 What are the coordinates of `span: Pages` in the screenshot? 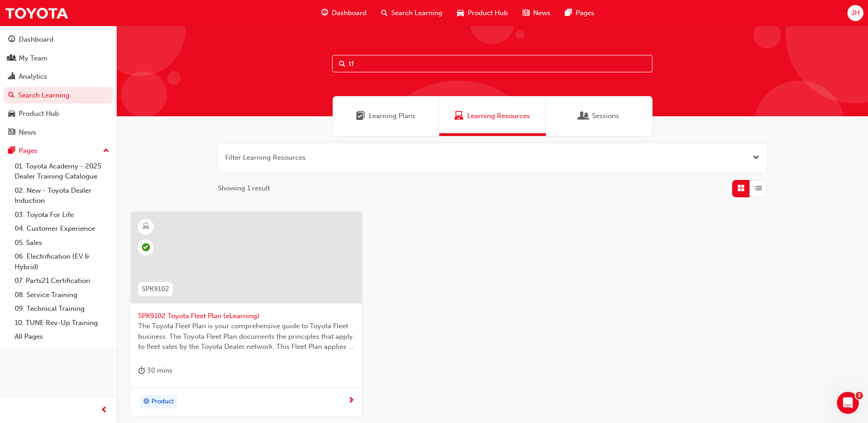 It's located at (585, 13).